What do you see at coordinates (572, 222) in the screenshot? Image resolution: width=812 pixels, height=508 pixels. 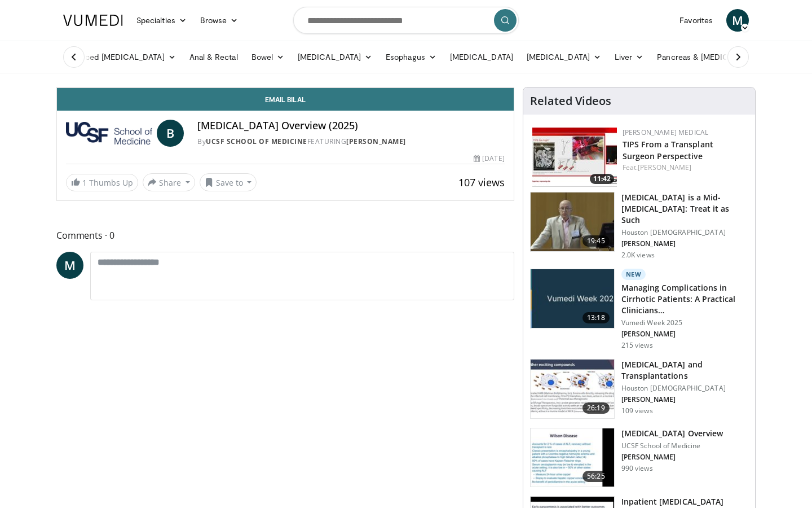 I see `img: 747e94ab-1cae-4bba-8046-755ed87a7908.150x105_q85_crop-smart_upscale.jpg` at bounding box center [572, 222].